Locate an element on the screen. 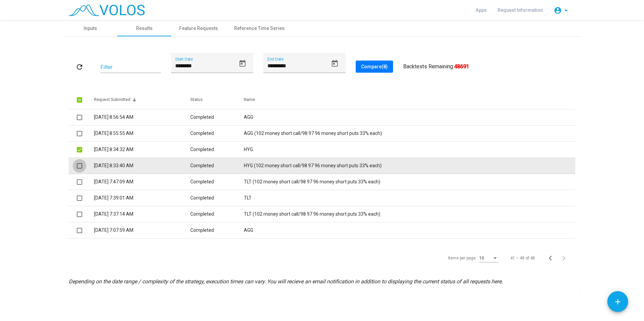  mat-icon: account_circle is located at coordinates (557, 10).